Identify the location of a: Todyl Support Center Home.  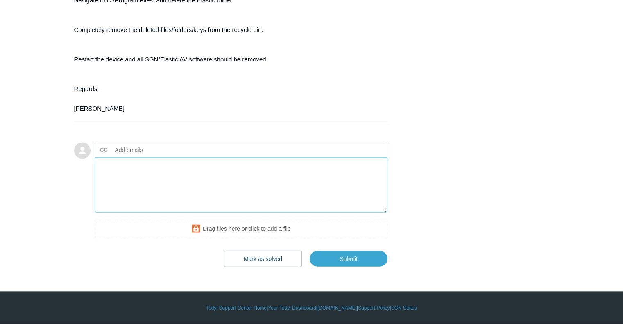
(236, 308).